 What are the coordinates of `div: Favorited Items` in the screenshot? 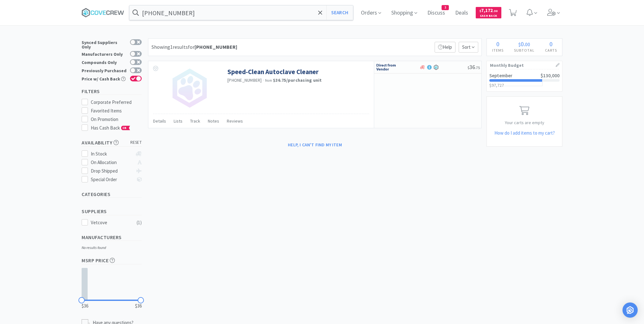 It's located at (116, 111).